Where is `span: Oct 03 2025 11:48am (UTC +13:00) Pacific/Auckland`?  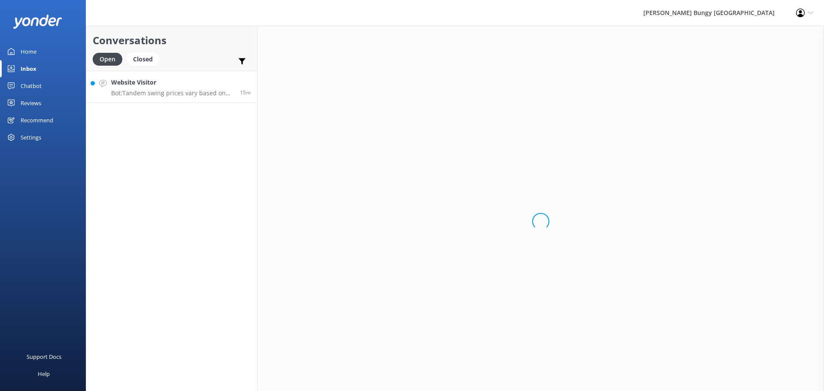 span: Oct 03 2025 11:48am (UTC +13:00) Pacific/Auckland is located at coordinates (245, 92).